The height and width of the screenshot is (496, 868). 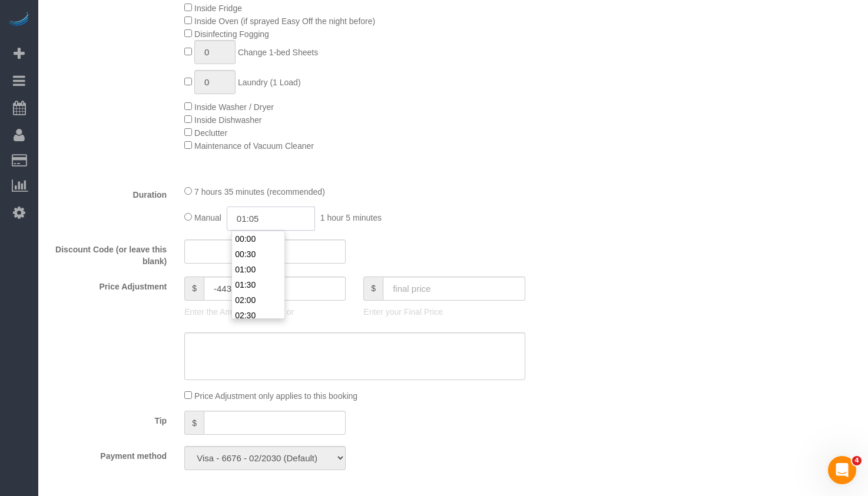 I want to click on label: Discount Code (or leave this blank), so click(x=108, y=253).